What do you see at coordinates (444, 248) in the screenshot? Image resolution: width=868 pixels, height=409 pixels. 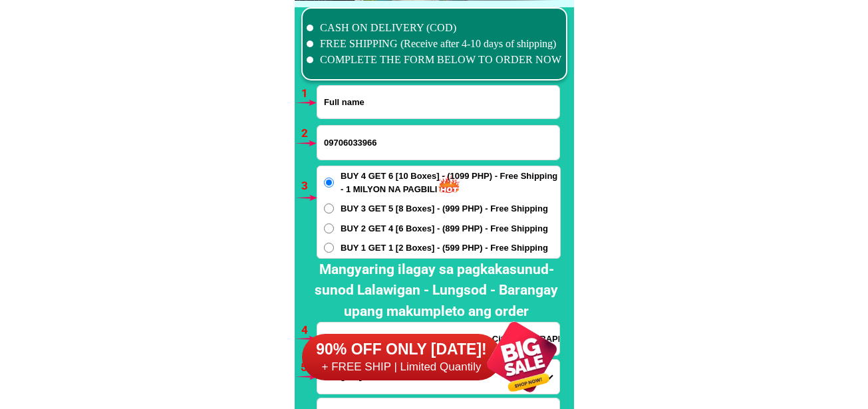 I see `span: BUY 1 GET 1 [2 Boxes] - (599 PHP) - Free Shipping` at bounding box center [444, 248].